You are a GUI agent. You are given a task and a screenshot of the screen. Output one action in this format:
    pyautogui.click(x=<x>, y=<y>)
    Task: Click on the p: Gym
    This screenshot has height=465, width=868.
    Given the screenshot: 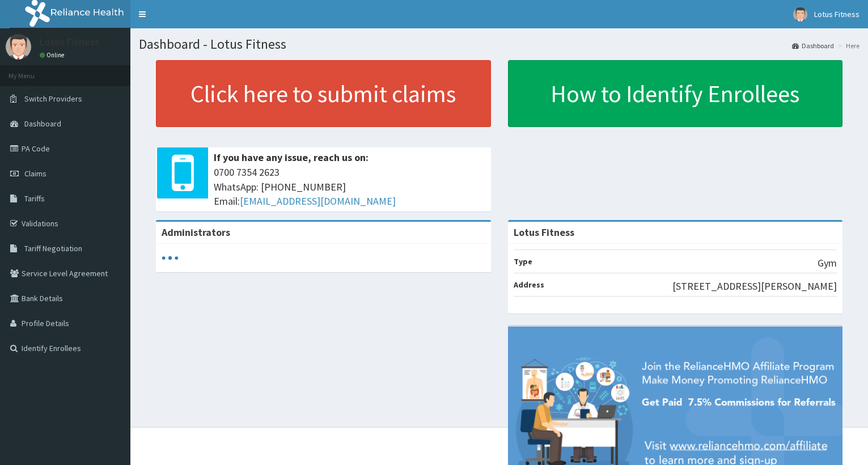 What is the action you would take?
    pyautogui.click(x=828, y=263)
    